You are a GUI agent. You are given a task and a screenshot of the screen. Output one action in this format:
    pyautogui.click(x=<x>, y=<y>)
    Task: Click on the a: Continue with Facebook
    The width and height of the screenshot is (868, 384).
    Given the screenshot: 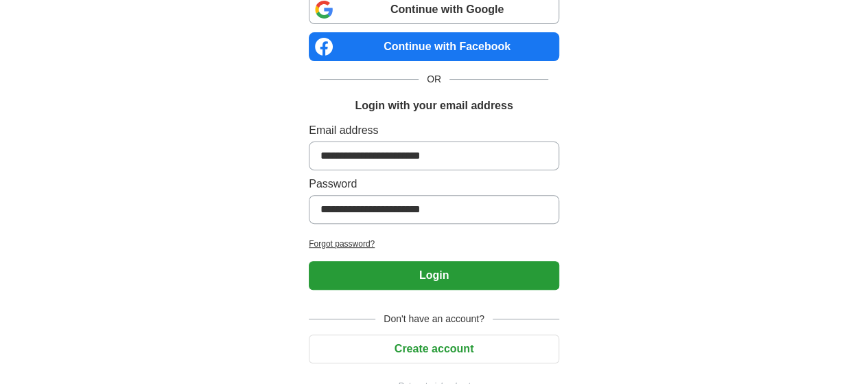 What is the action you would take?
    pyautogui.click(x=434, y=47)
    